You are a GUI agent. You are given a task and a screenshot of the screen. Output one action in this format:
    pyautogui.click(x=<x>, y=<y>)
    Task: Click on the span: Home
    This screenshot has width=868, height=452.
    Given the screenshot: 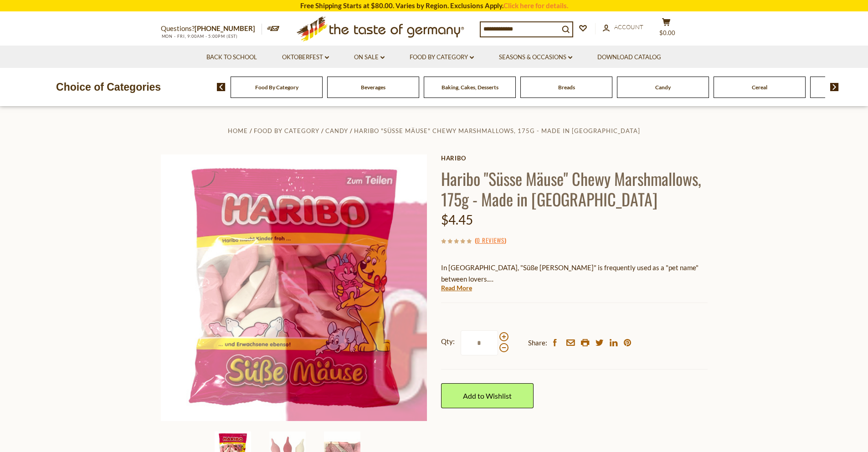 What is the action you would take?
    pyautogui.click(x=238, y=131)
    